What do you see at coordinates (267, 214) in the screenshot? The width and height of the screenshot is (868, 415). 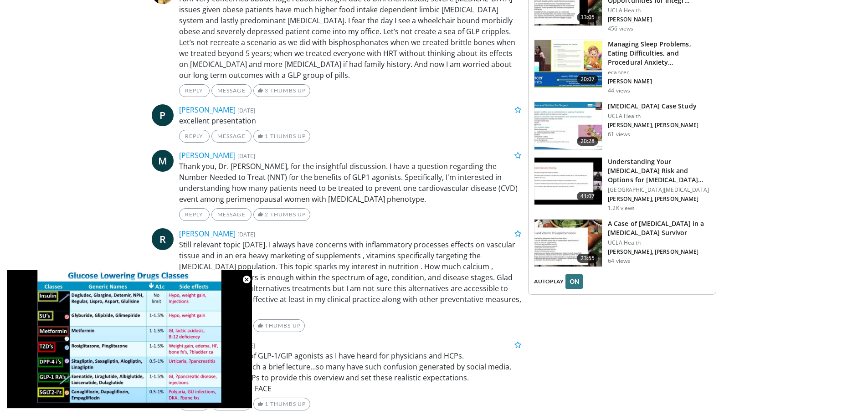 I see `span: 2` at bounding box center [267, 214].